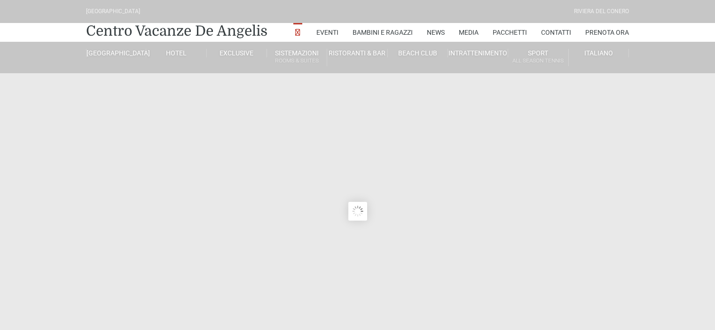 Image resolution: width=715 pixels, height=330 pixels. Describe the element at coordinates (478, 53) in the screenshot. I see `a: Intrattenimento` at that location.